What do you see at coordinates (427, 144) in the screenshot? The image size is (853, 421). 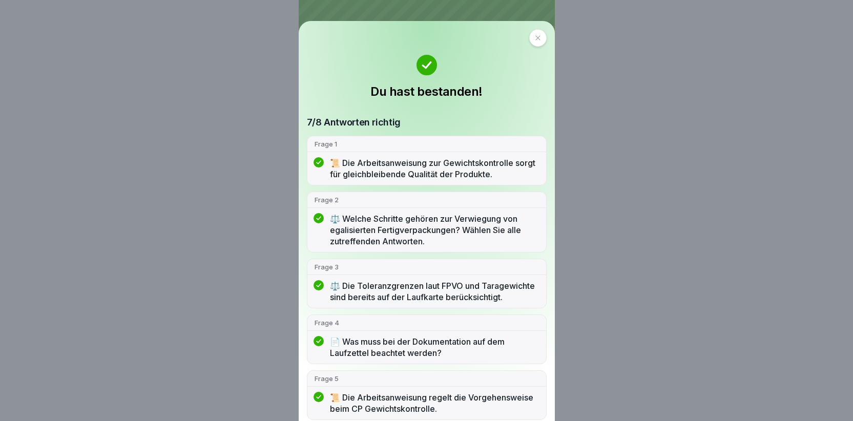 I see `p: Frage 1` at bounding box center [427, 144].